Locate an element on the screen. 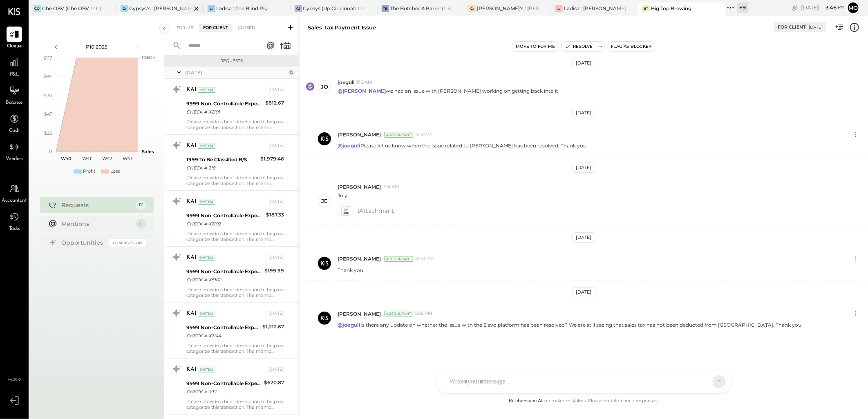  div: + 9 is located at coordinates (742, 7).